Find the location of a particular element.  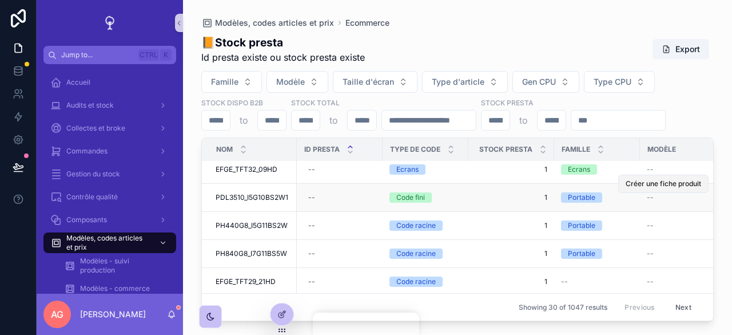

span: Taille d'écran is located at coordinates (368, 82).